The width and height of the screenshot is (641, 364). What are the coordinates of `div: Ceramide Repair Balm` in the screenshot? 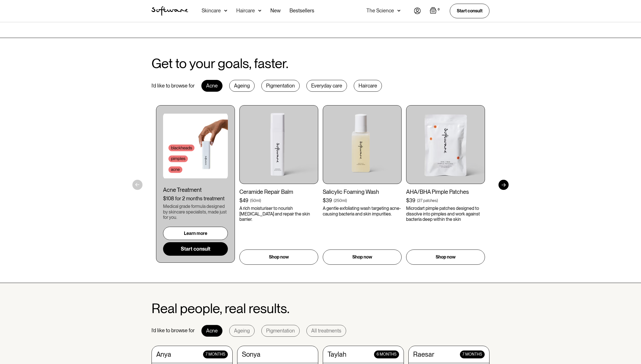 It's located at (279, 192).